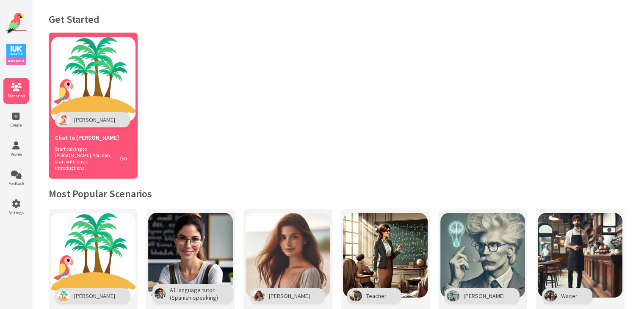 The height and width of the screenshot is (309, 644). I want to click on span: A1 language tutor (Spanish-speaking), so click(194, 294).